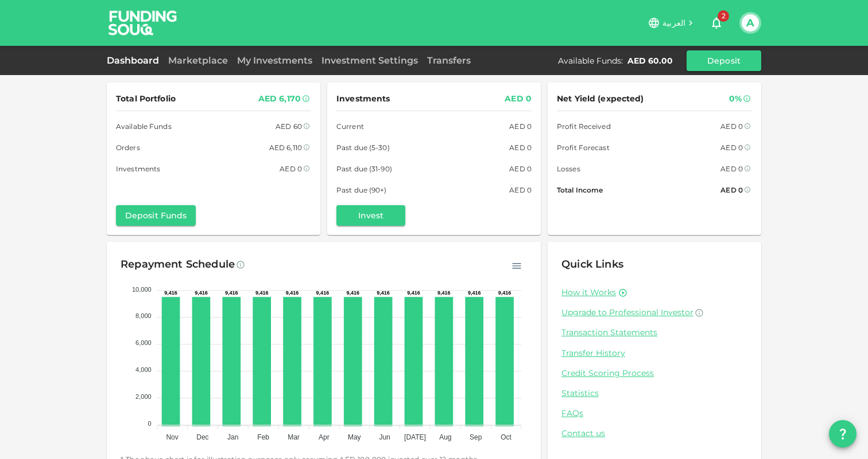 Image resolution: width=868 pixels, height=459 pixels. I want to click on tspan: 0, so click(150, 423).